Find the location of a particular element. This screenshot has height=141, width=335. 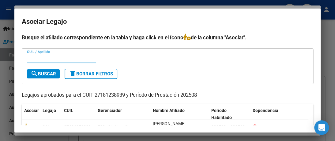

span: ORELLANA MANSILLA ABRIL VALENTINA is located at coordinates (169, 127).